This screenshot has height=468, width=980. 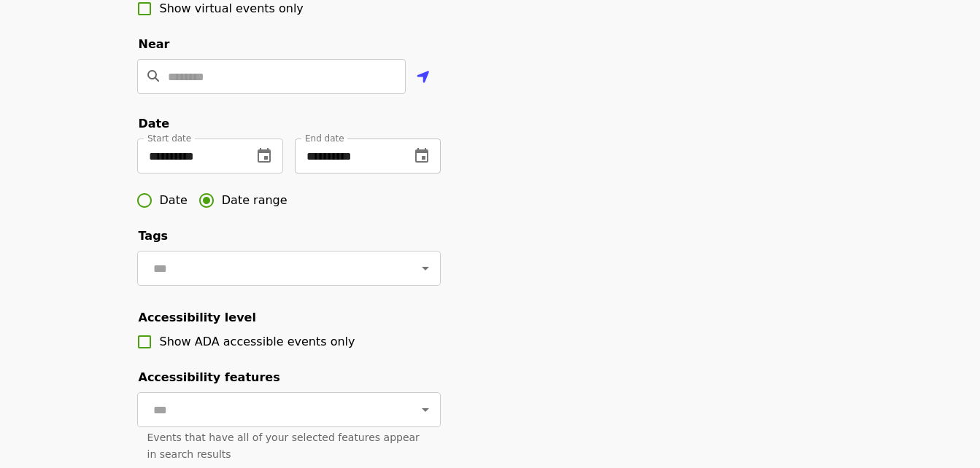 What do you see at coordinates (154, 44) in the screenshot?
I see `span: Near` at bounding box center [154, 44].